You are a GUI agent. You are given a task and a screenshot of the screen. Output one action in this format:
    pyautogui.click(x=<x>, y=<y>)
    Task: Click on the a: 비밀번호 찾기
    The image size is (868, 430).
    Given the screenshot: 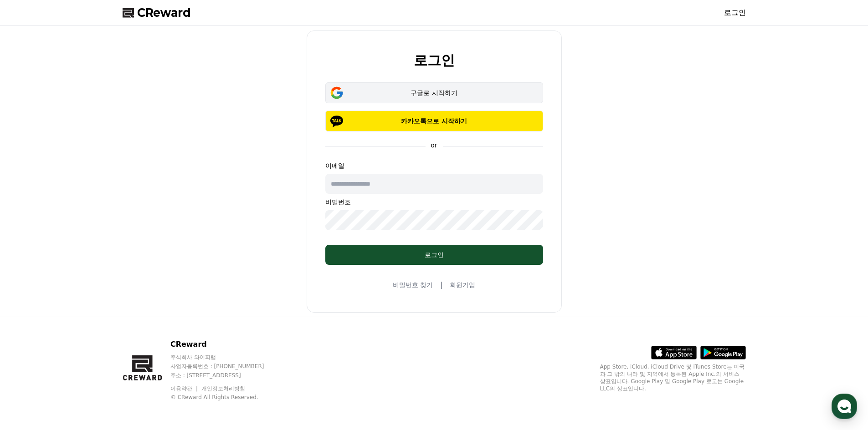 What is the action you would take?
    pyautogui.click(x=412, y=285)
    